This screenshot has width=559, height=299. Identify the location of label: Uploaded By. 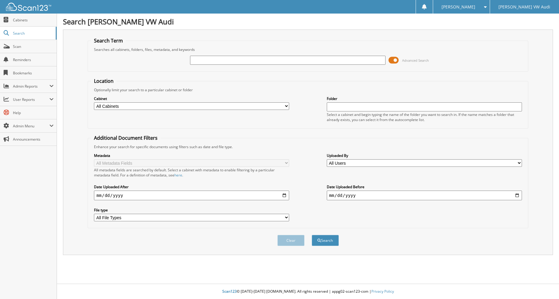
(425, 155).